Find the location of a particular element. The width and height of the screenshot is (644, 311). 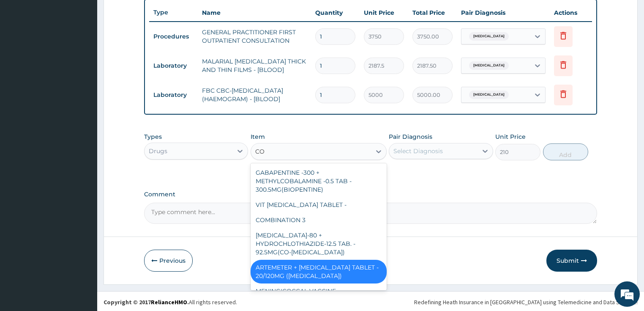

th: Name is located at coordinates (255, 13).